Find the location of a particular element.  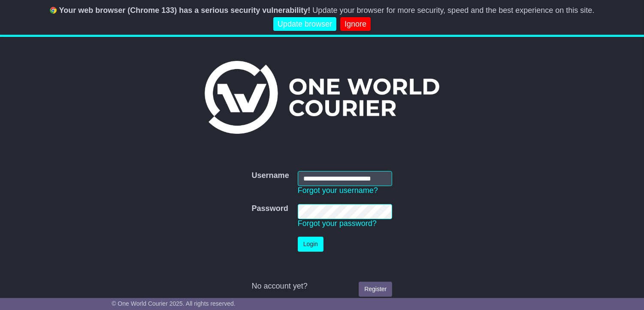

a: Forgot your username? is located at coordinates (337, 190).